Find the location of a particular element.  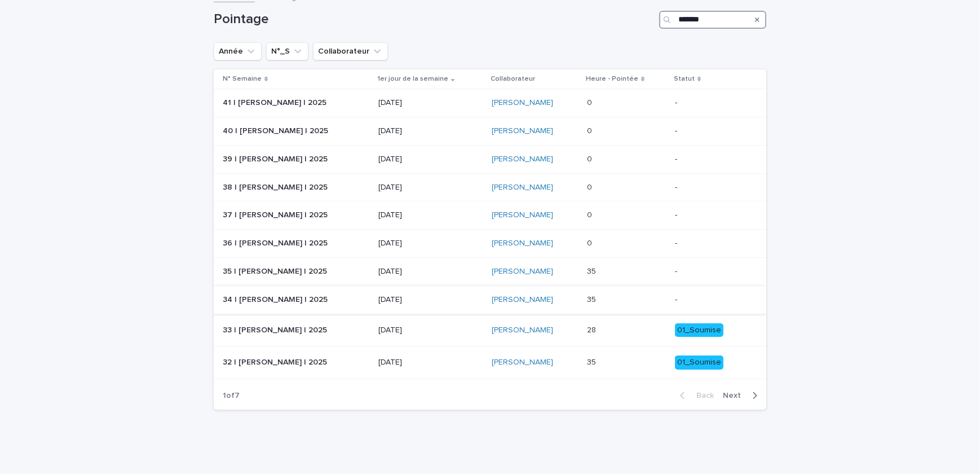

span: Back is located at coordinates (702, 395).